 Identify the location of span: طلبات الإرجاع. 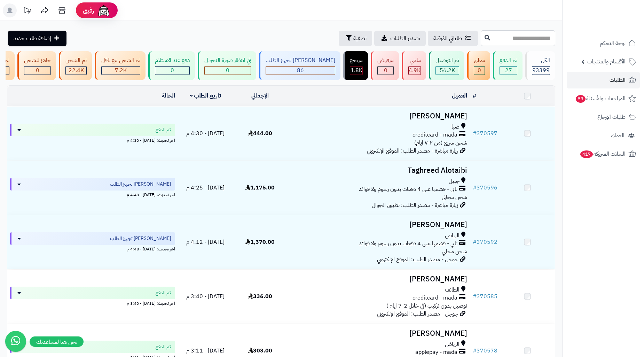
(612, 117).